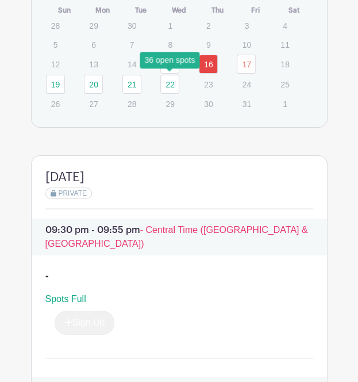 The width and height of the screenshot is (358, 382). I want to click on th: Tue, so click(141, 10).